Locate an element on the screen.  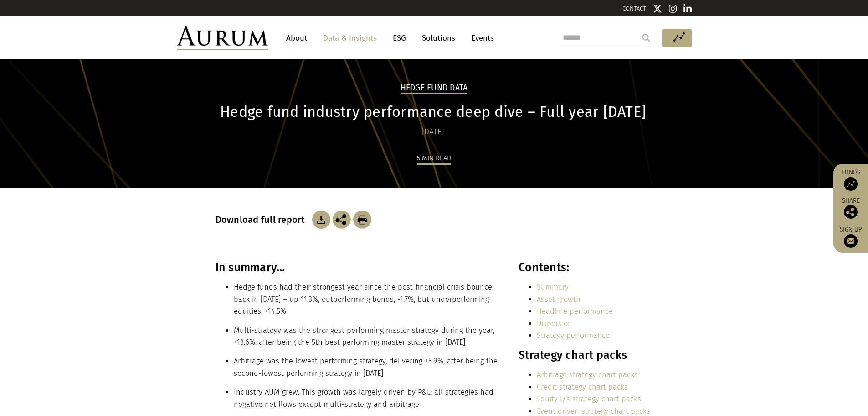
h3: Download full report is located at coordinates (263, 220).